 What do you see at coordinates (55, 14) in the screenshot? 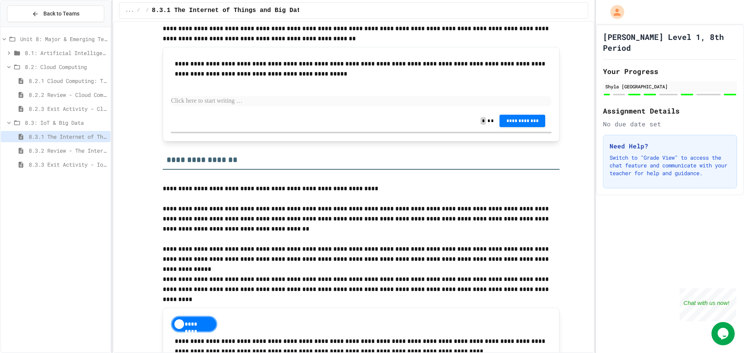
I see `button: Back to Teams` at bounding box center [55, 14].